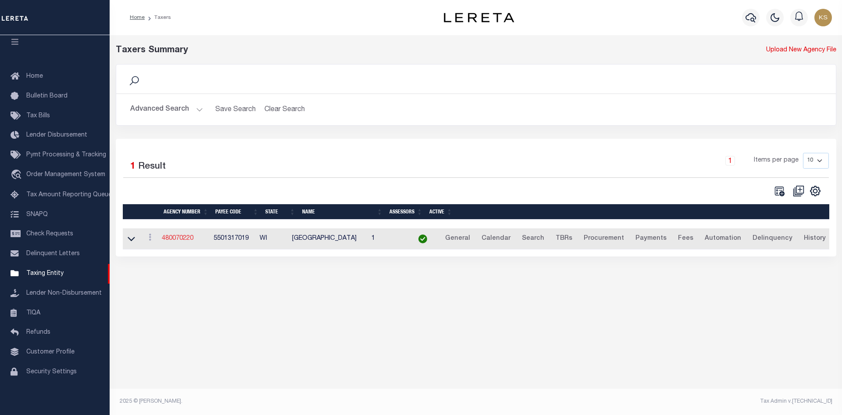 The width and height of the screenshot is (842, 415). Describe the element at coordinates (604, 239) in the screenshot. I see `a: Procurement` at that location.